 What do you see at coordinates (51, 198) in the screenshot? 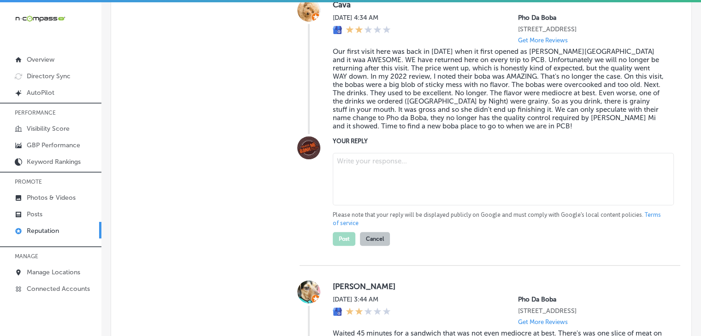
I see `p: Photos & Videos` at bounding box center [51, 198].